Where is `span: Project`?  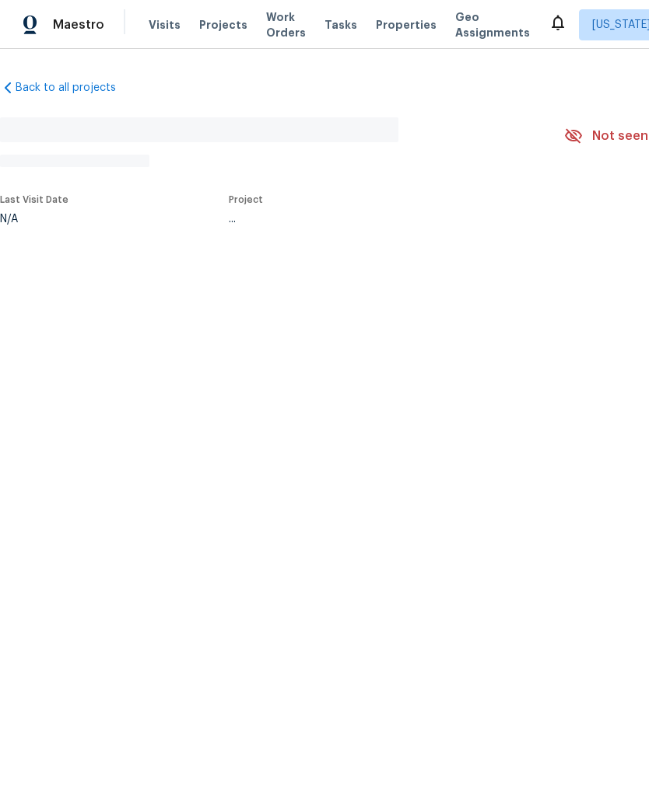
span: Project is located at coordinates (245, 200).